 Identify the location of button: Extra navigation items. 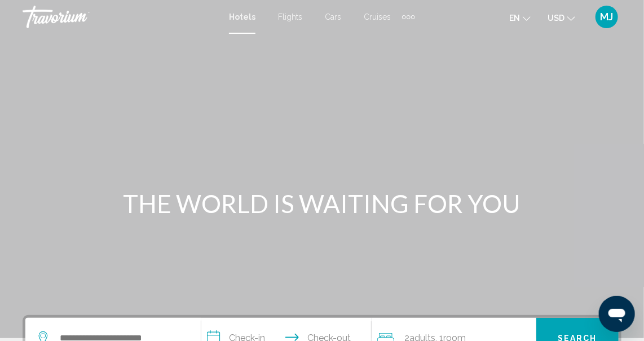
(408, 17).